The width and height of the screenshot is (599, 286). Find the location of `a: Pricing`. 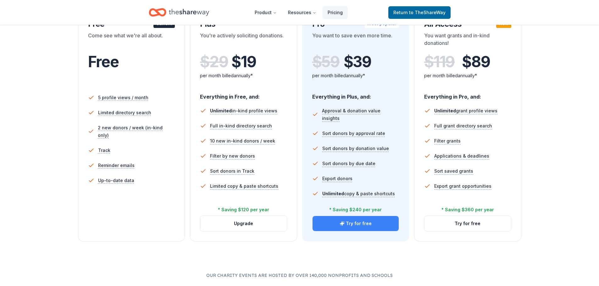

a: Pricing is located at coordinates (335, 13).